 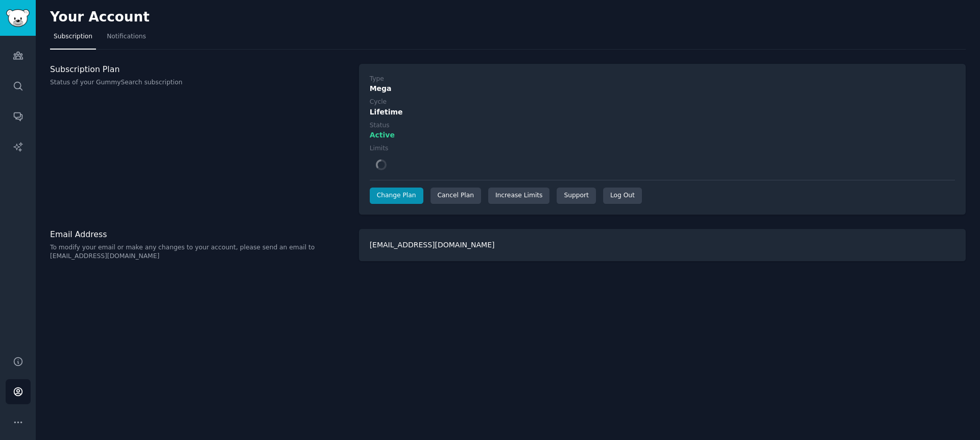 I want to click on div: Cancel Plan, so click(x=456, y=195).